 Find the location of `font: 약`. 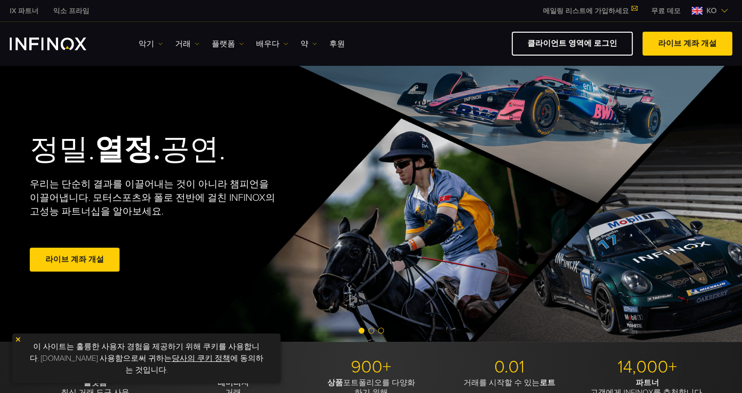

font: 약 is located at coordinates (304, 44).